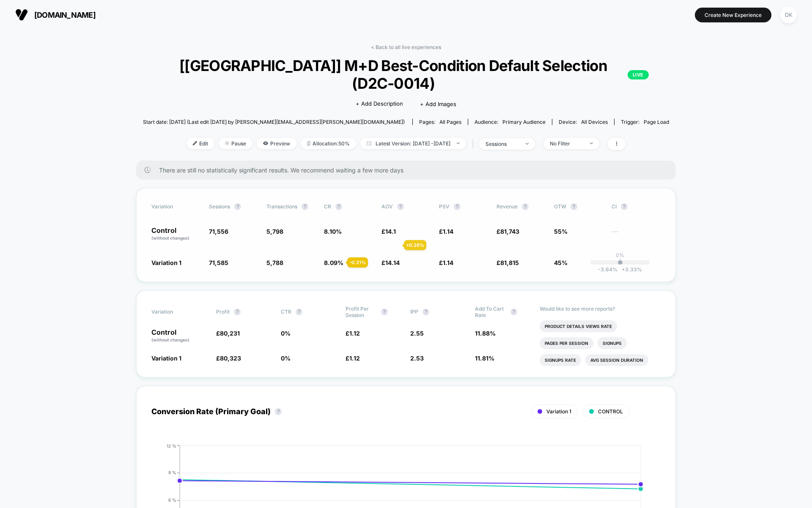 This screenshot has width=812, height=508. What do you see at coordinates (440, 121) in the screenshot?
I see `div: Pages:` at bounding box center [440, 121].